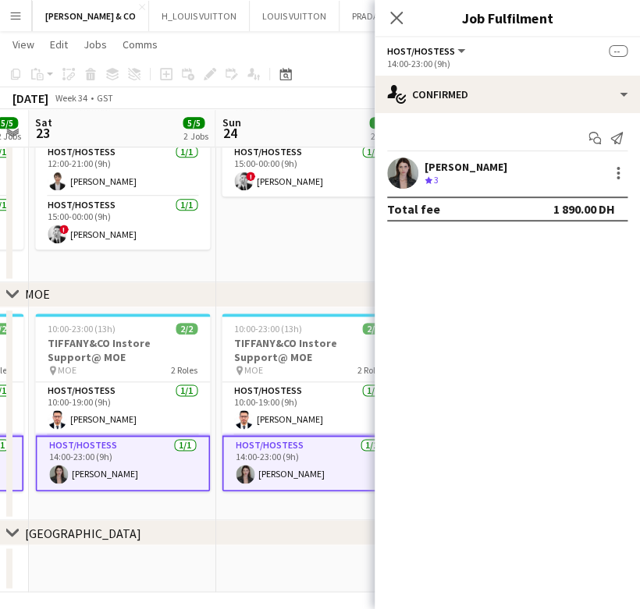 The image size is (640, 609). Describe the element at coordinates (436, 179) in the screenshot. I see `span: 3` at that location.